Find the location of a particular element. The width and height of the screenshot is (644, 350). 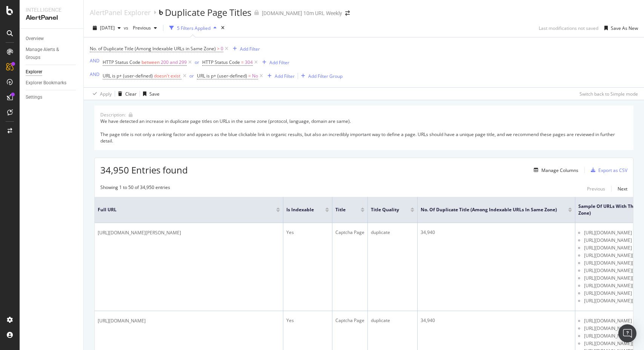

div: Add Filter Group is located at coordinates (325, 76).